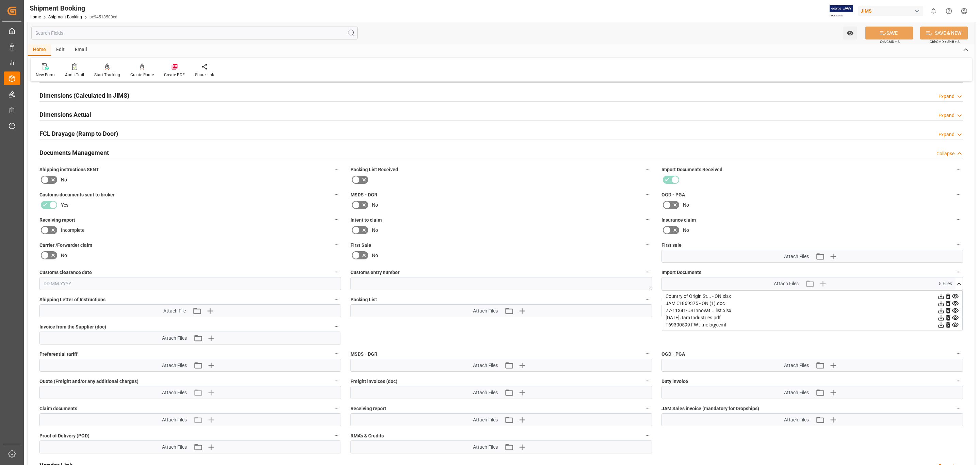  What do you see at coordinates (958, 381) in the screenshot?
I see `button: Duty invoice` at bounding box center [958, 381].